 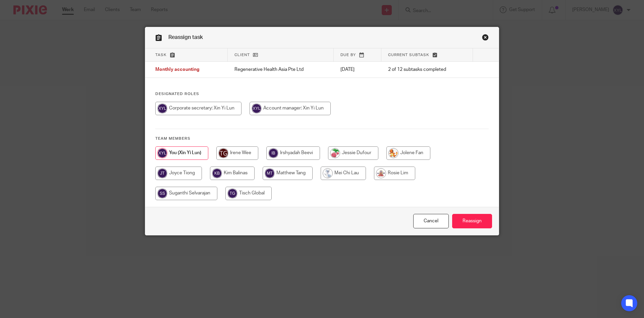 What do you see at coordinates (322, 138) in the screenshot?
I see `h4: Team members` at bounding box center [322, 138].